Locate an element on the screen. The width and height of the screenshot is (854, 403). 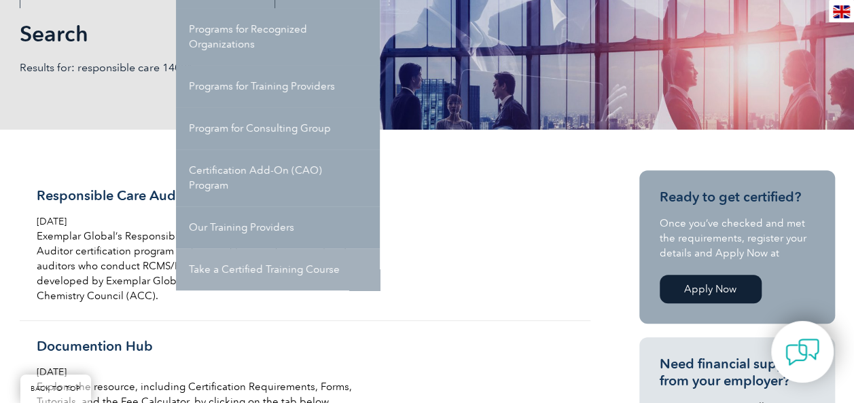
h3: Need financial support from your employer? is located at coordinates (737, 373).